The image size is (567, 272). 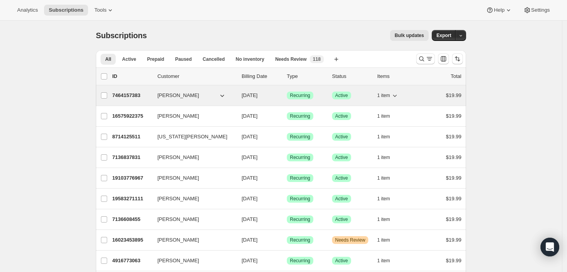 What do you see at coordinates (132, 158) in the screenshot?
I see `p: 7136837831` at bounding box center [132, 158].